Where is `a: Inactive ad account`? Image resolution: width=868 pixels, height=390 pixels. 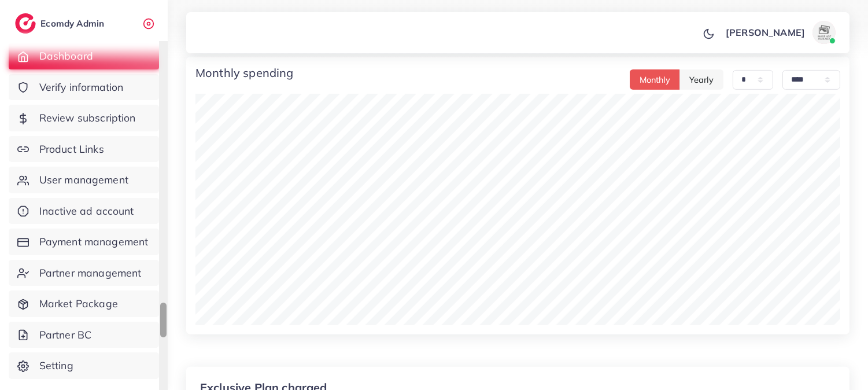
a: Inactive ad account is located at coordinates (84, 212).